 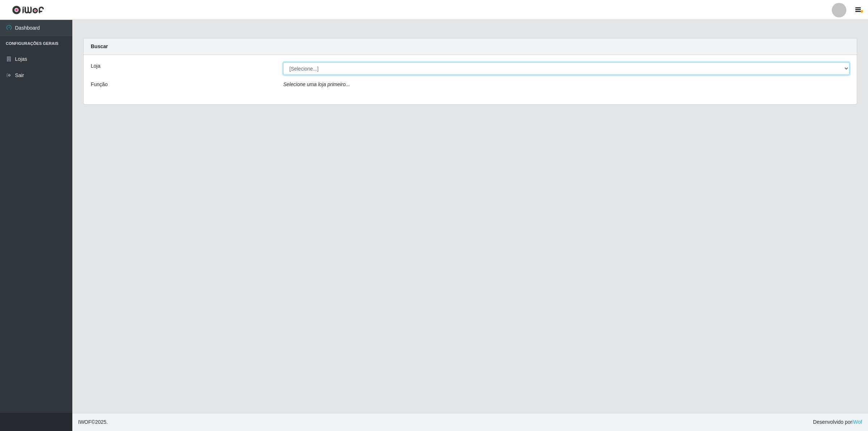 I want to click on i: Selecione uma loja primeiro..., so click(x=317, y=84).